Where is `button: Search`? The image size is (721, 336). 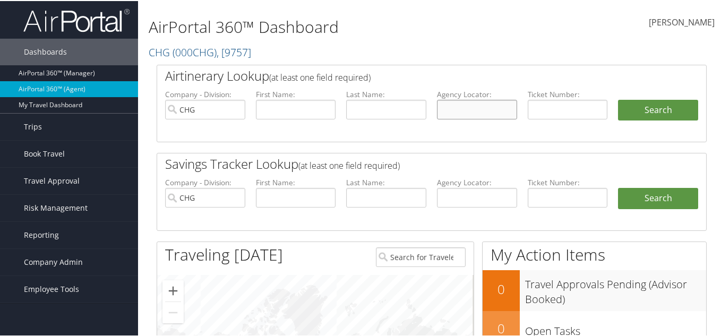
button: Search is located at coordinates (658, 109).